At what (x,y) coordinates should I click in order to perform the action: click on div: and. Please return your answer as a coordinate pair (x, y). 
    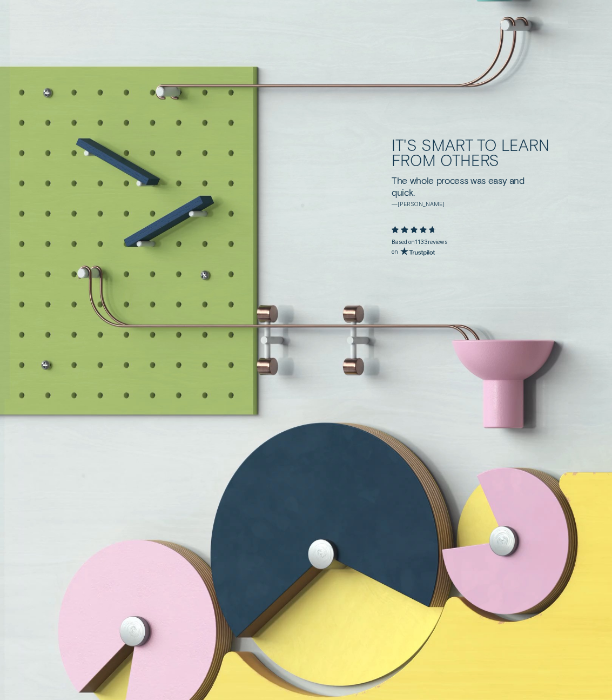
    Looking at the image, I should click on (517, 180).